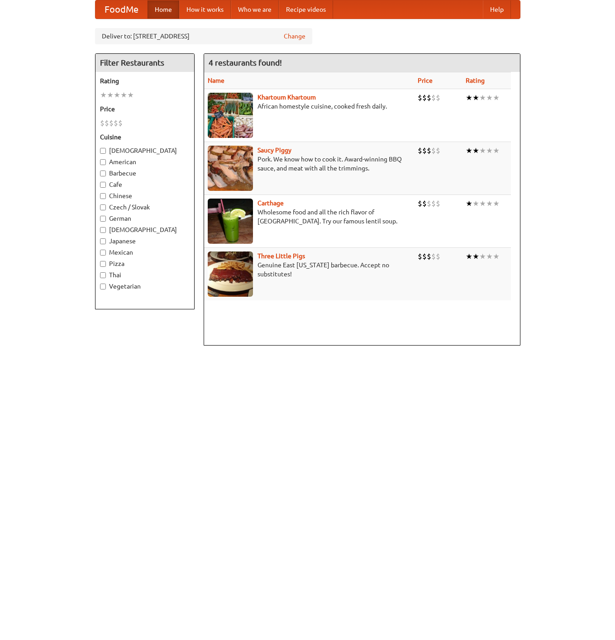 This screenshot has width=615, height=640. Describe the element at coordinates (145, 219) in the screenshot. I see `label: German` at that location.